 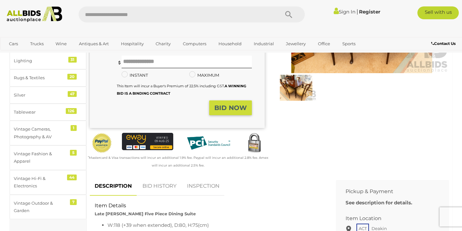 What do you see at coordinates (61, 44) in the screenshot?
I see `a: Wine` at bounding box center [61, 44].